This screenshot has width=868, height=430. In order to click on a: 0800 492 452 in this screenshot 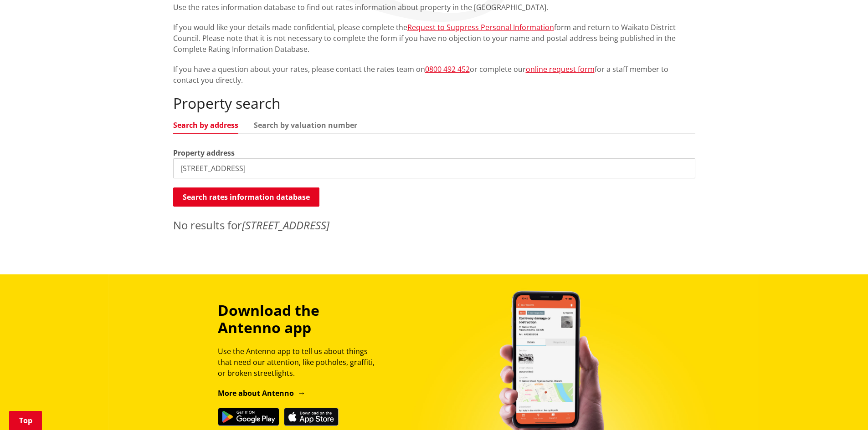, I will do `click(447, 69)`.